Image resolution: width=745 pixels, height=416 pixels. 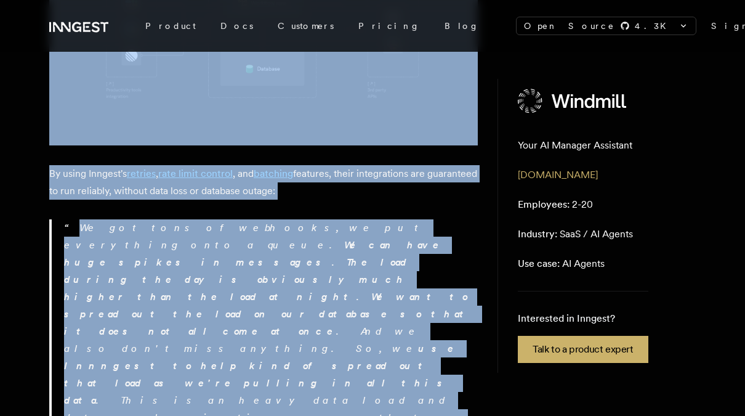 I want to click on a: Customers, so click(x=305, y=26).